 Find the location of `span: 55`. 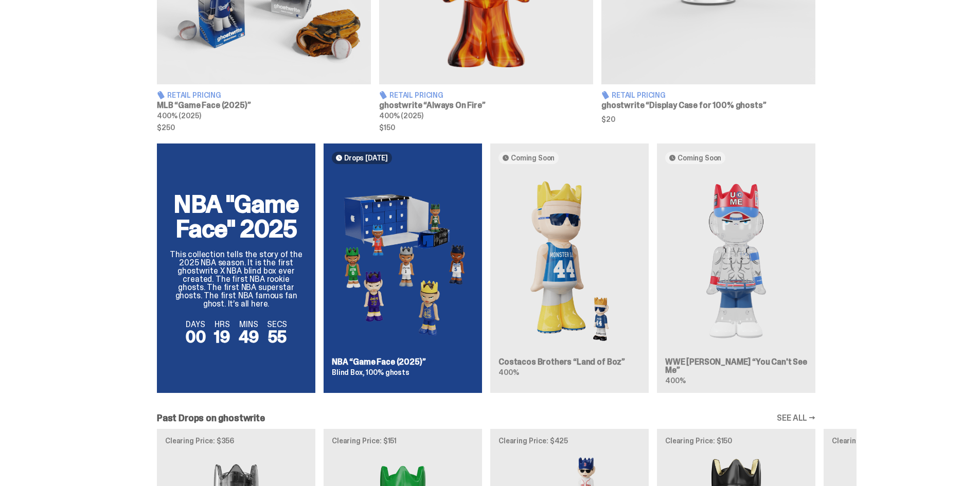

span: 55 is located at coordinates (277, 337).